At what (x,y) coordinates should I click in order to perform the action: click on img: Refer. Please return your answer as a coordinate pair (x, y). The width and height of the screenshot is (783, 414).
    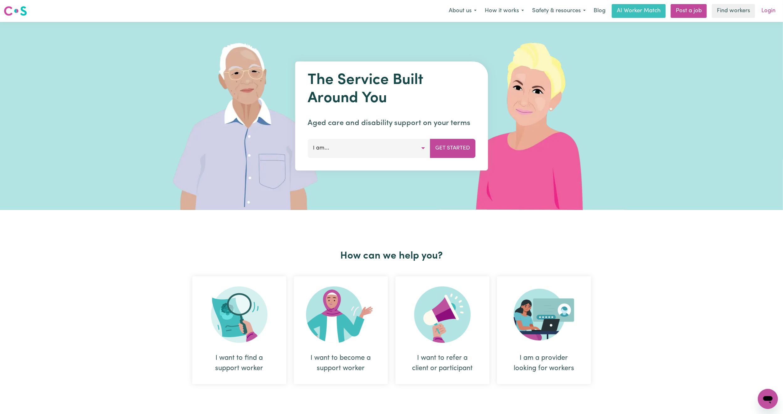
    Looking at the image, I should click on (442, 315).